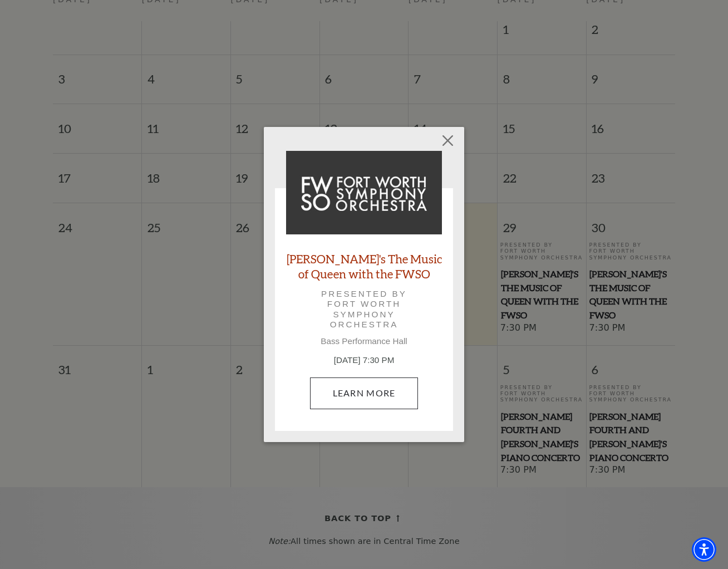  Describe the element at coordinates (364, 309) in the screenshot. I see `p: Presented by Fort Worth Symphony Orchestra` at that location.